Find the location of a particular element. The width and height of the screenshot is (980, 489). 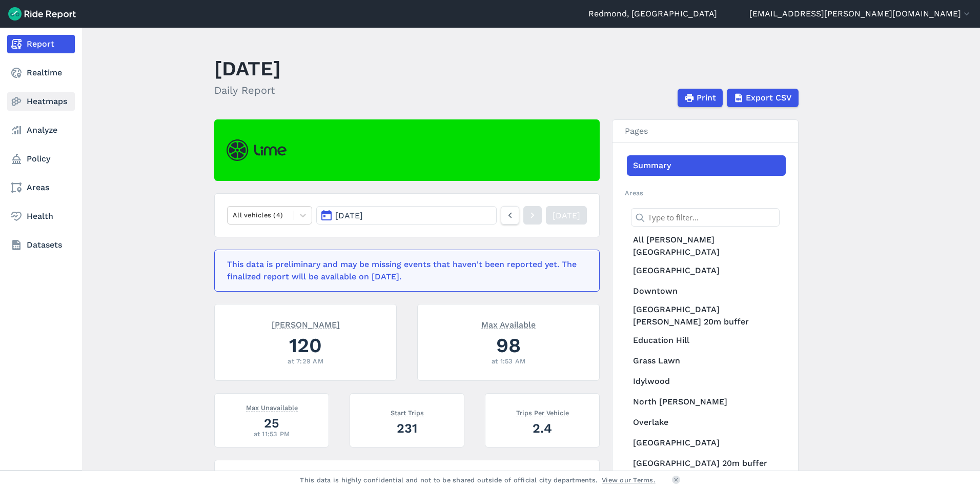

img: Lime is located at coordinates (256, 151).